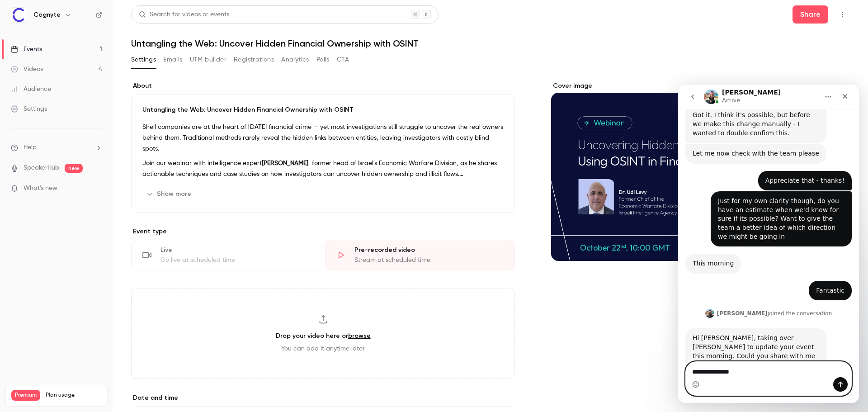 The image size is (868, 412). Describe the element at coordinates (143, 60) in the screenshot. I see `button: Settings` at that location.